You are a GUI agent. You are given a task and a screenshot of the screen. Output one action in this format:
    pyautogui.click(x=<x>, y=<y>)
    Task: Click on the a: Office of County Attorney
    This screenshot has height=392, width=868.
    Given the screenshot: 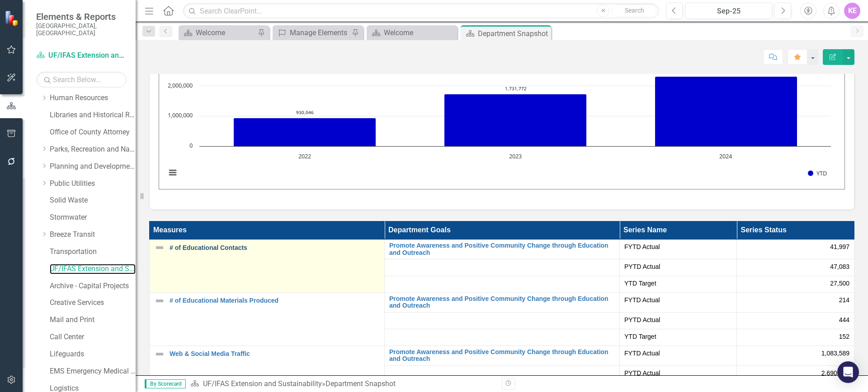 What is the action you would take?
    pyautogui.click(x=93, y=133)
    